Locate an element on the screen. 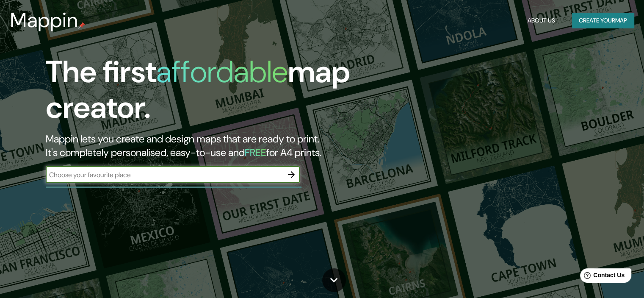 The width and height of the screenshot is (644, 298). h1: The first map creator. is located at coordinates (207, 93).